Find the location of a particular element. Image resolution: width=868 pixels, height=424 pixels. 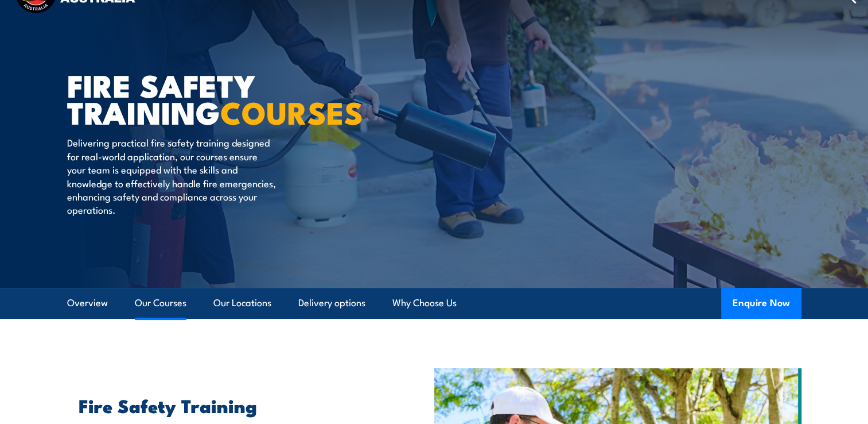

a: Why Choose Us is located at coordinates (424, 303).